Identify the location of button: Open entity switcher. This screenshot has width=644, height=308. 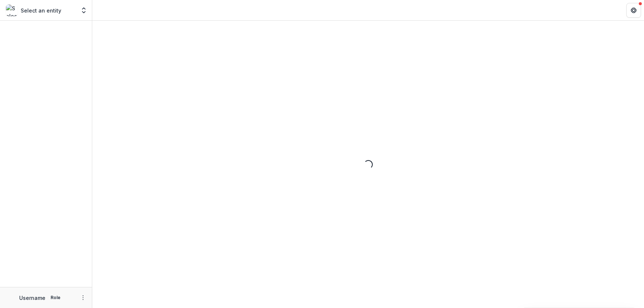
(84, 10).